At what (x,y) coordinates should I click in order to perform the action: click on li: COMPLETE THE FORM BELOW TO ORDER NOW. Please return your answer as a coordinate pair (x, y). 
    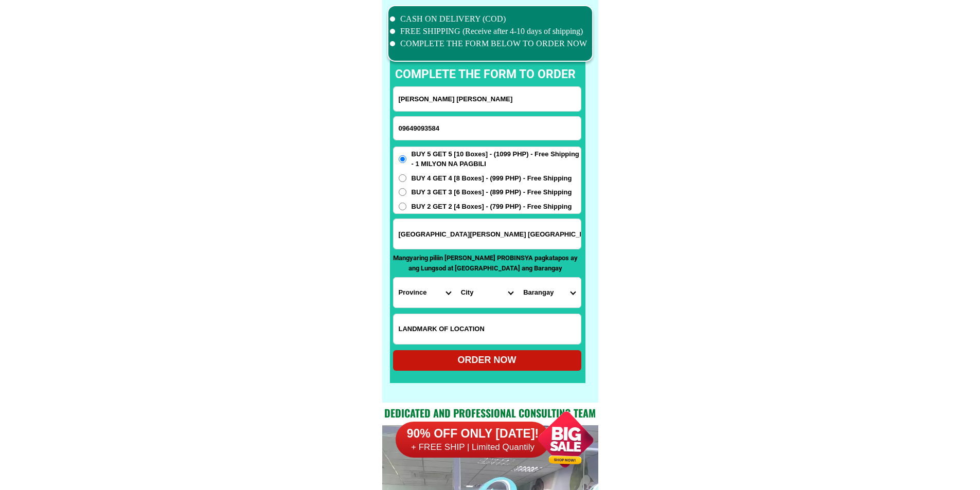
    Looking at the image, I should click on (489, 44).